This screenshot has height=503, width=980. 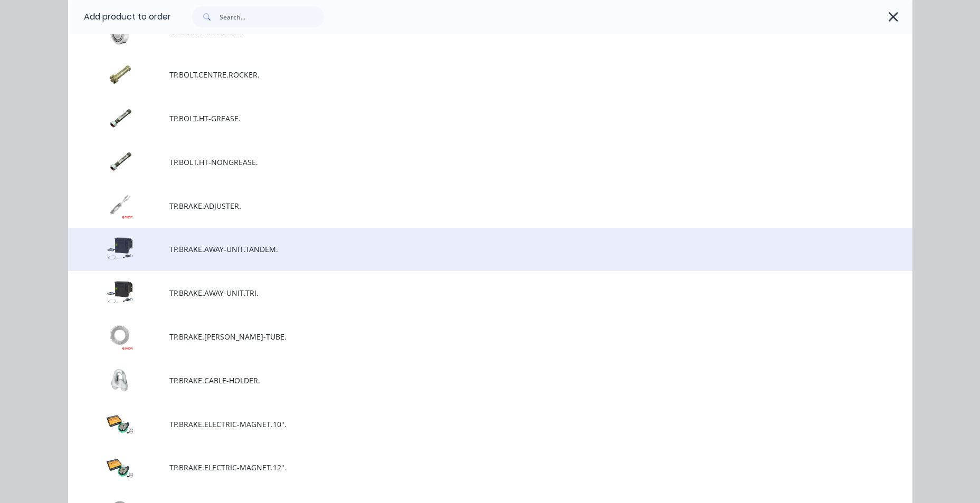 I want to click on span: TP.BRAKE.ELECTRIC-MAGNET.10"., so click(x=466, y=425).